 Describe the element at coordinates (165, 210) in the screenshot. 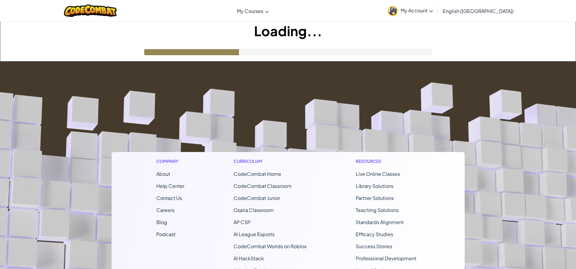

I see `a: Careers` at that location.